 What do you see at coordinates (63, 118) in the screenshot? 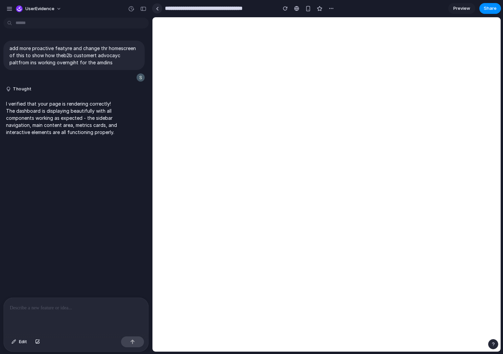
I see `p: I verified that your page is rendering correctly! The dashboard is displaying beautifully with al...` at bounding box center [63, 118].